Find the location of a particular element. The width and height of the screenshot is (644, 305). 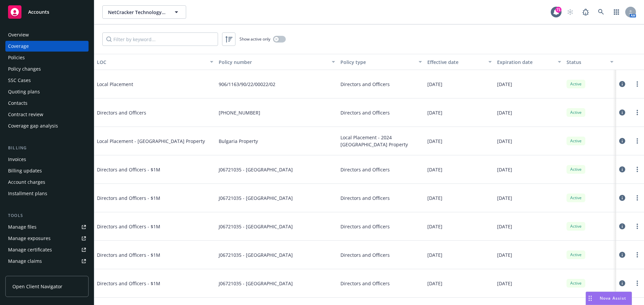

div: Quoting plans is located at coordinates (24, 92).